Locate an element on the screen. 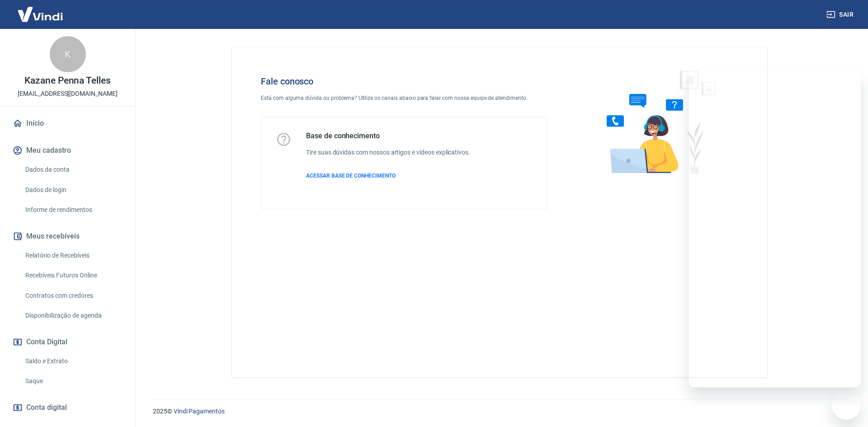 The height and width of the screenshot is (427, 868). img: Vindi is located at coordinates (40, 14).